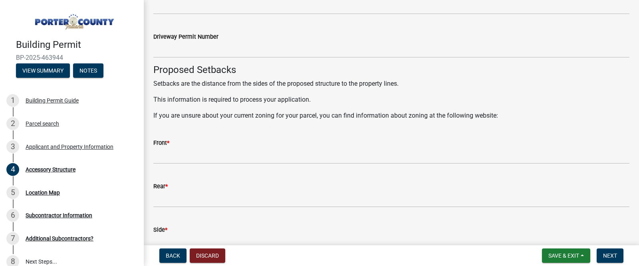  Describe the element at coordinates (50, 170) in the screenshot. I see `div: Accessory Structure` at that location.